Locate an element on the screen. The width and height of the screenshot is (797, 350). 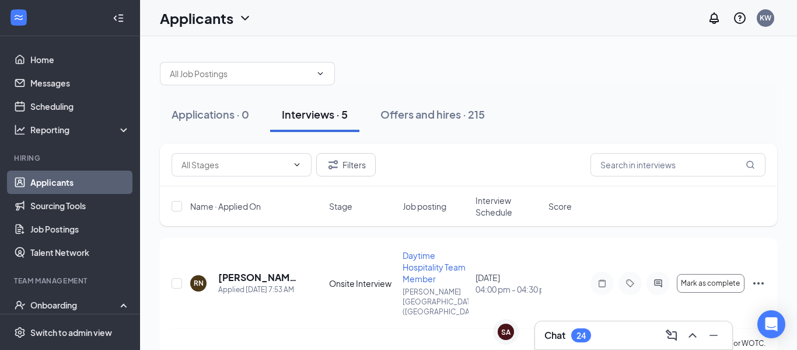
input: Search in interviews is located at coordinates (678, 165).